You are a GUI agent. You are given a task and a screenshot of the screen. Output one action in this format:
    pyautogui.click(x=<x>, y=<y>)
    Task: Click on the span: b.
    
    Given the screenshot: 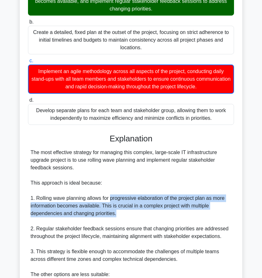 What is the action you would take?
    pyautogui.click(x=31, y=22)
    